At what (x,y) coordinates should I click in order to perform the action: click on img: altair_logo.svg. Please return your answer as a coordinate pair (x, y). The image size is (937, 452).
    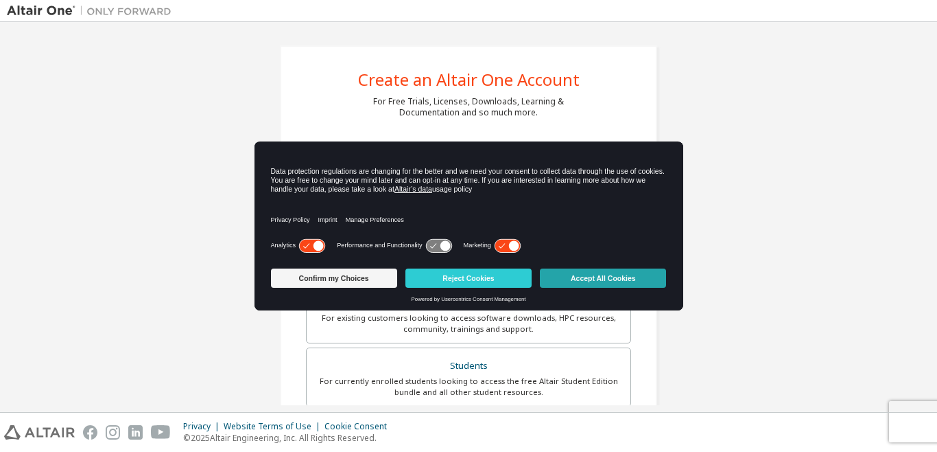
    Looking at the image, I should click on (39, 432).